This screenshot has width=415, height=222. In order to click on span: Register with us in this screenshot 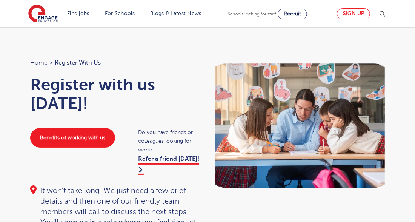, I will do `click(78, 63)`.